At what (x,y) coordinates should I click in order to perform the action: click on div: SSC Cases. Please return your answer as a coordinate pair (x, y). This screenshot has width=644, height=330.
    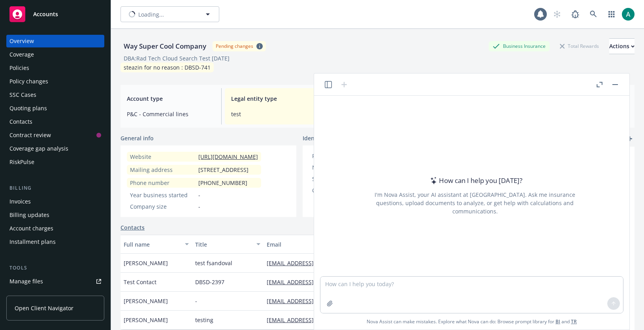
    Looking at the image, I should click on (23, 95).